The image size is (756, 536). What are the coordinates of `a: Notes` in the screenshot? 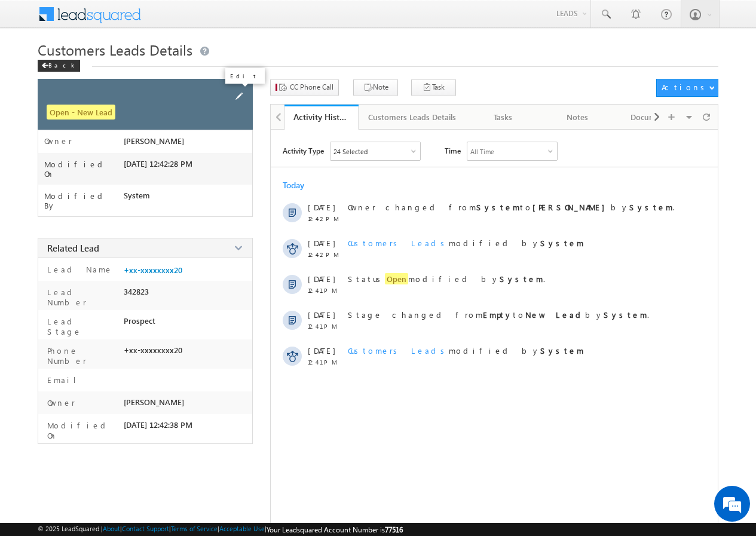 It's located at (577, 117).